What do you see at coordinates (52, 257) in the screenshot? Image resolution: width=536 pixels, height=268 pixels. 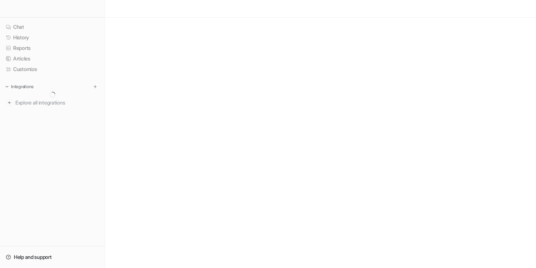 I see `a: Help and support` at bounding box center [52, 257].